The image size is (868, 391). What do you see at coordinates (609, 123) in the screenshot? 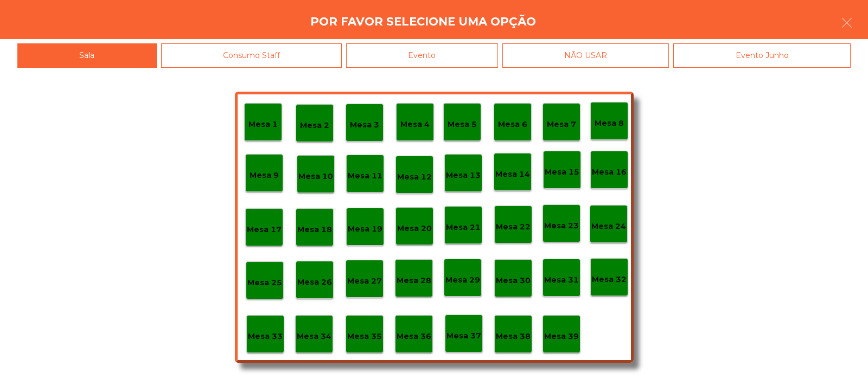
I see `p: Mesa 8` at bounding box center [609, 123].